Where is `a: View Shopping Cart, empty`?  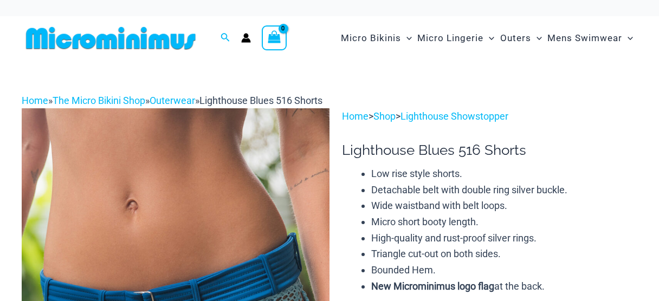 a: View Shopping Cart, empty is located at coordinates (274, 38).